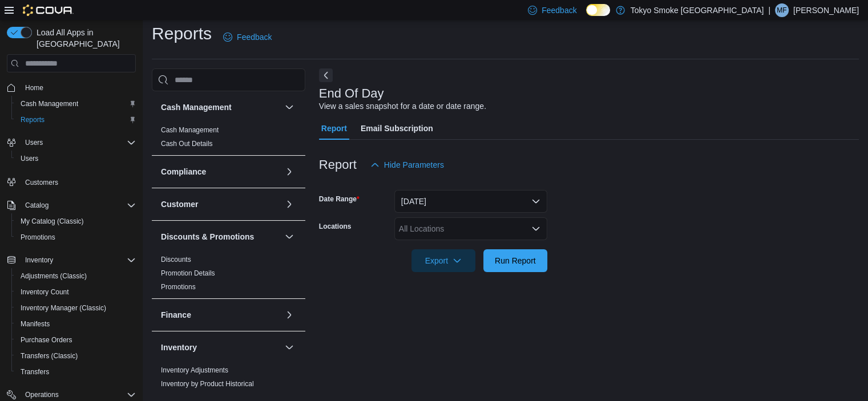 This screenshot has width=868, height=401. Describe the element at coordinates (397, 129) in the screenshot. I see `span: Email Subscription` at that location.